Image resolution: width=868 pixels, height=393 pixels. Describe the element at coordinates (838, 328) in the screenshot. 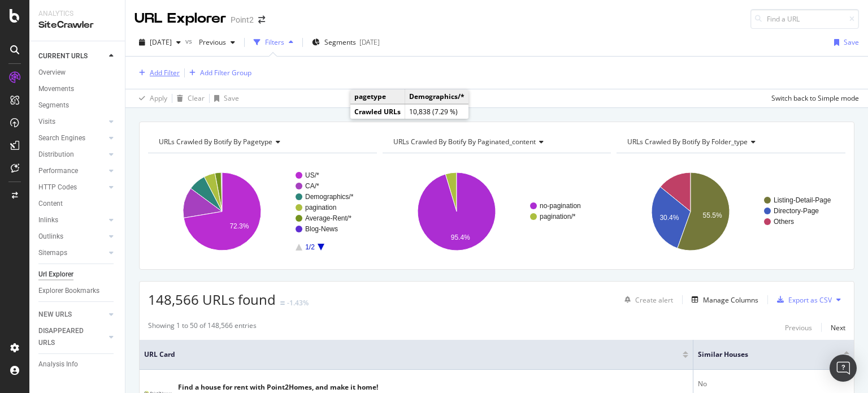

I see `div: Next` at that location.